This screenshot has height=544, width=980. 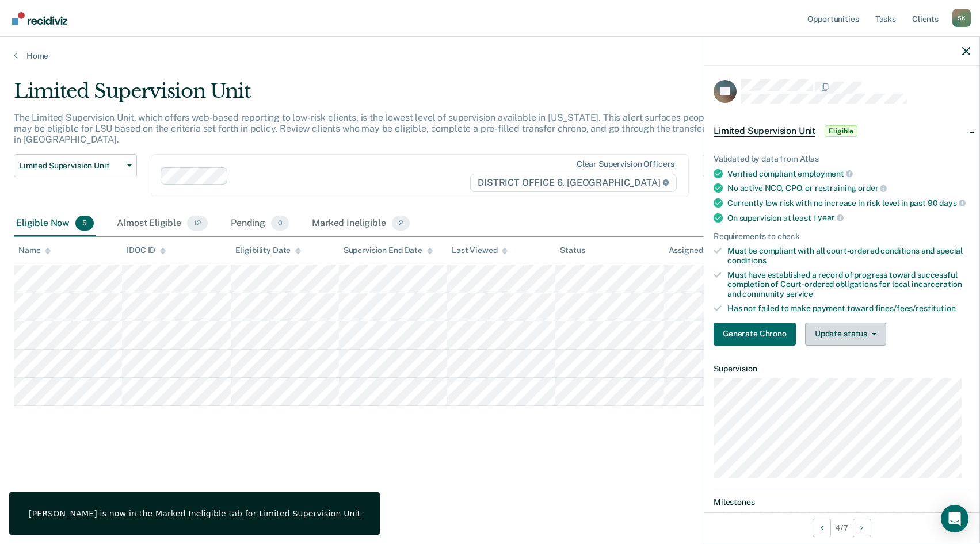 What do you see at coordinates (259, 224) in the screenshot?
I see `div: Pending` at bounding box center [259, 224].